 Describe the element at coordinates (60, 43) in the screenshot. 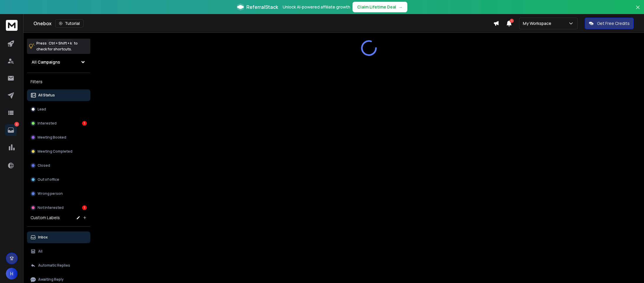

I see `span: Ctrl + Shift + k` at that location.